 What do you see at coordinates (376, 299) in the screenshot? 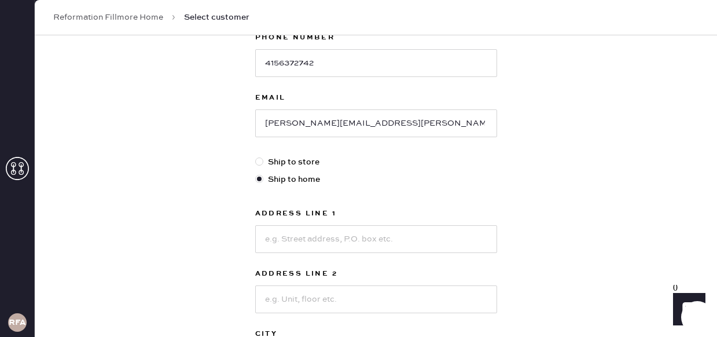
I see `input: e.g. Unit, floor etc.` at bounding box center [376, 299].